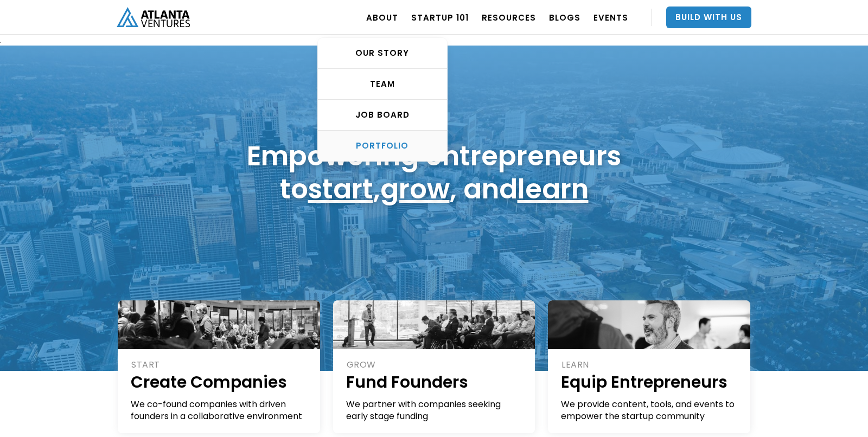 This screenshot has height=437, width=868. What do you see at coordinates (415, 189) in the screenshot?
I see `a: grow` at bounding box center [415, 189].